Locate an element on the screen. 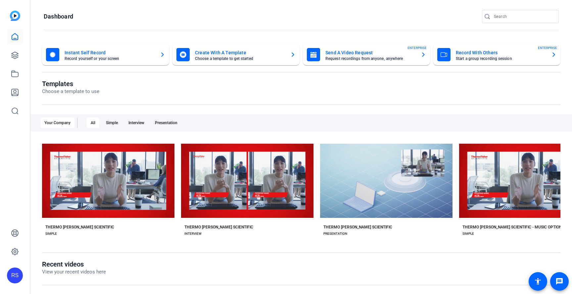 The width and height of the screenshot is (572, 294). p: Choose a template to use is located at coordinates (70, 91).